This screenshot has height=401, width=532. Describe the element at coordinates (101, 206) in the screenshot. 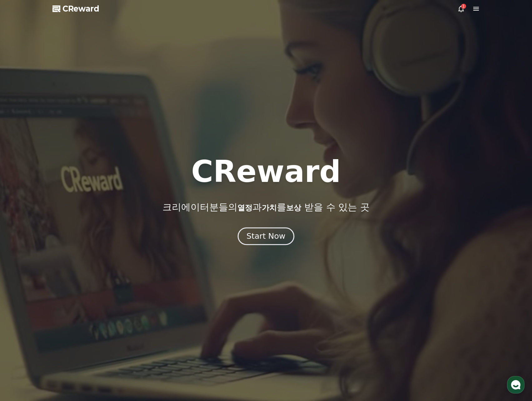

I see `a: 설정` at that location.